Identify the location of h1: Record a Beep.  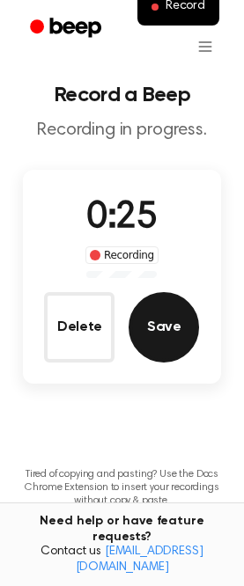
(121, 95).